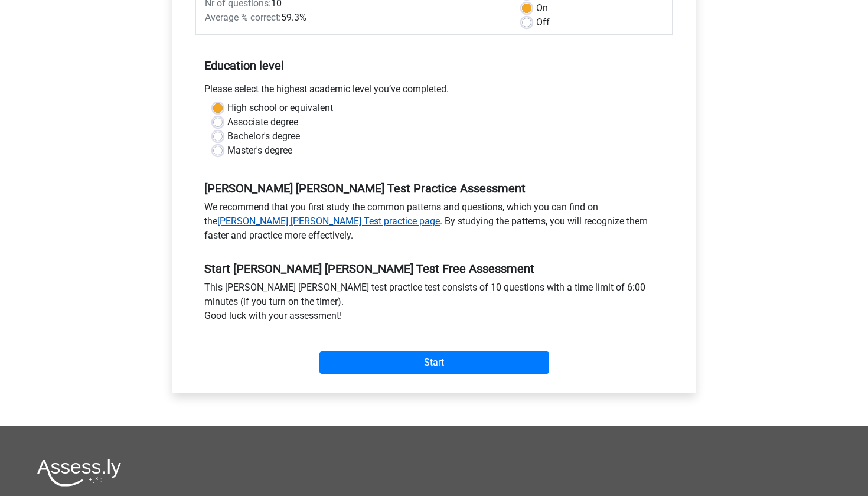 This screenshot has height=496, width=868. I want to click on label: Master's degree, so click(260, 151).